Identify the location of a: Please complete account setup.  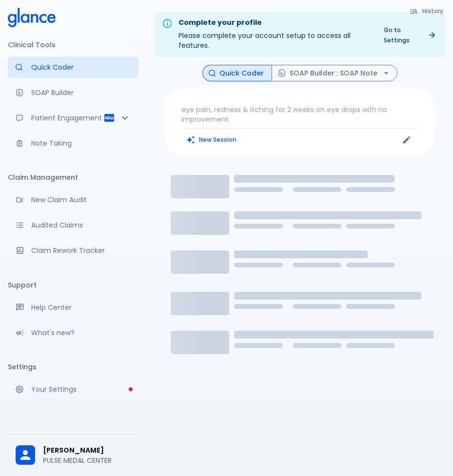
(73, 390).